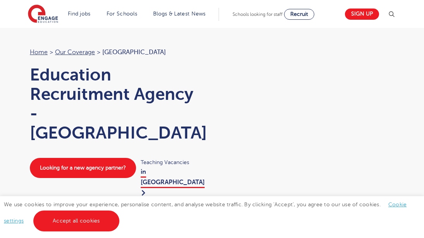 The height and width of the screenshot is (238, 424). Describe the element at coordinates (362, 14) in the screenshot. I see `a: Sign up` at that location.